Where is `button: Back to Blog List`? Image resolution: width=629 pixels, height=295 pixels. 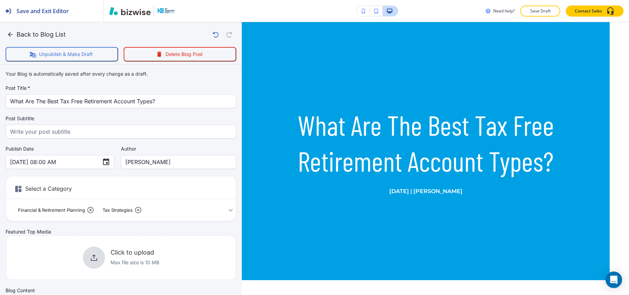 button: Back to Blog List is located at coordinates (37, 35).